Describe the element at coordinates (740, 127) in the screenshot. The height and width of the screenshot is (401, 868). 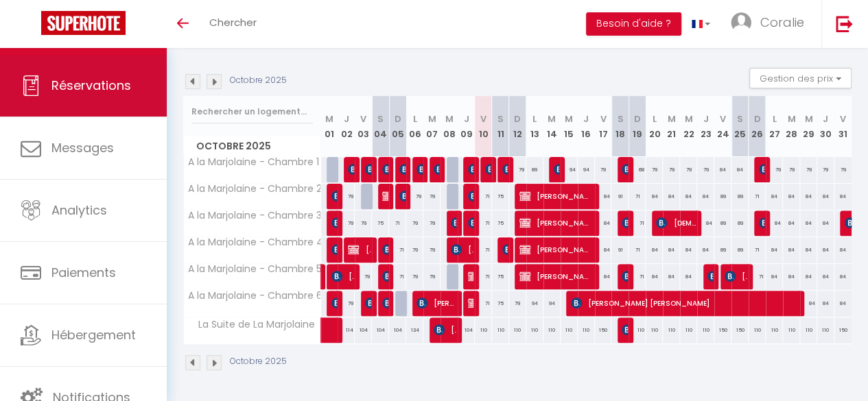
I see `th: 25` at that location.